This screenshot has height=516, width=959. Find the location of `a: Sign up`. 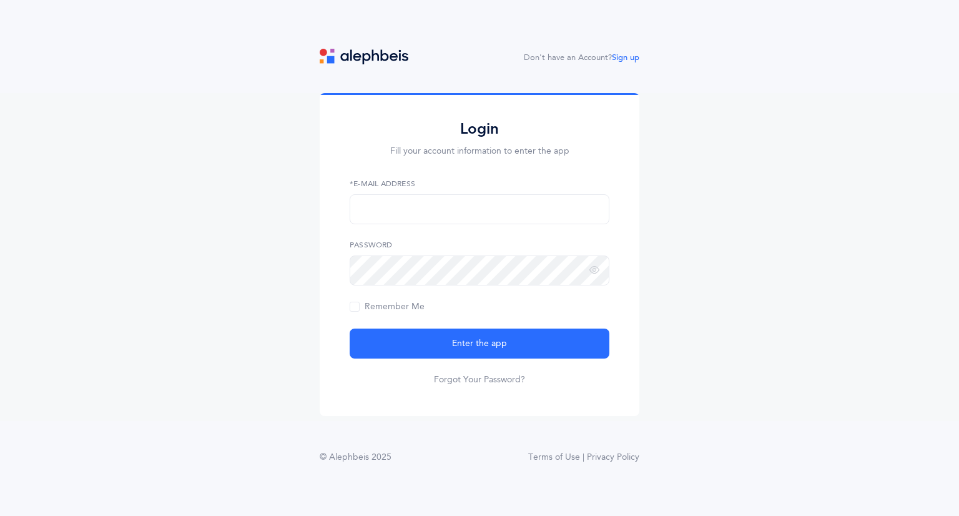

a: Sign up is located at coordinates (626, 57).